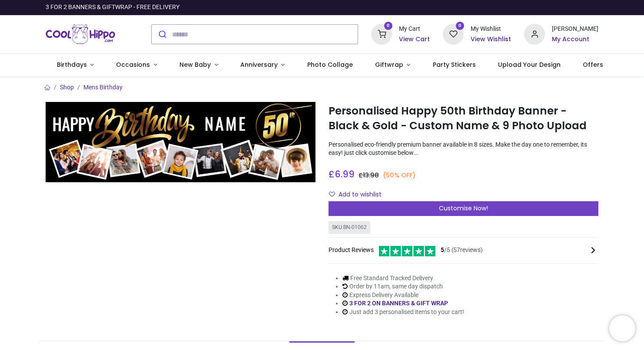 The height and width of the screenshot is (350, 644). What do you see at coordinates (393, 65) in the screenshot?
I see `a: Giftwrap` at bounding box center [393, 65].